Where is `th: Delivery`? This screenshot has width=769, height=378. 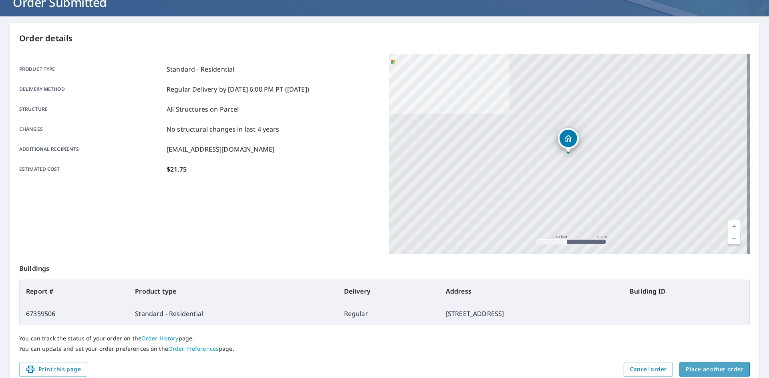 th: Delivery is located at coordinates (388, 292).